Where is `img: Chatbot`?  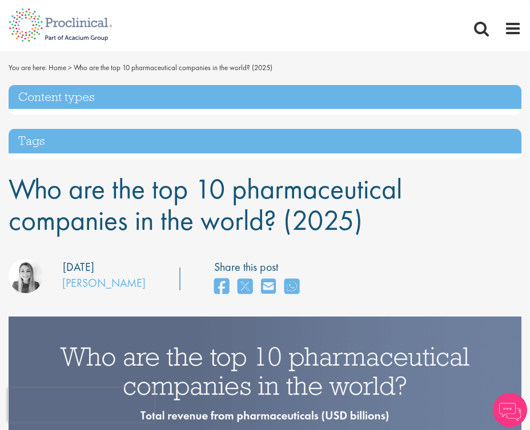 img: Chatbot is located at coordinates (510, 410).